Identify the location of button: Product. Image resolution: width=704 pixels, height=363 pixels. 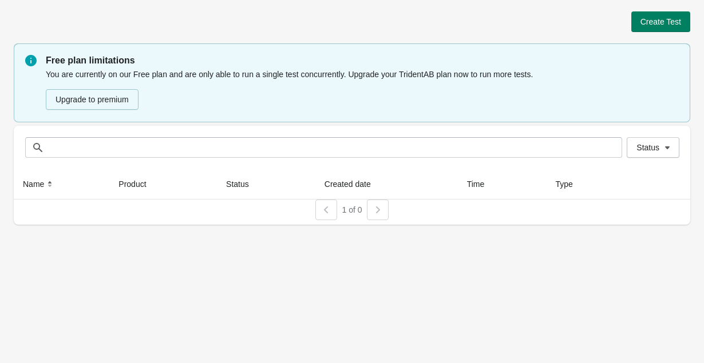
(138, 184).